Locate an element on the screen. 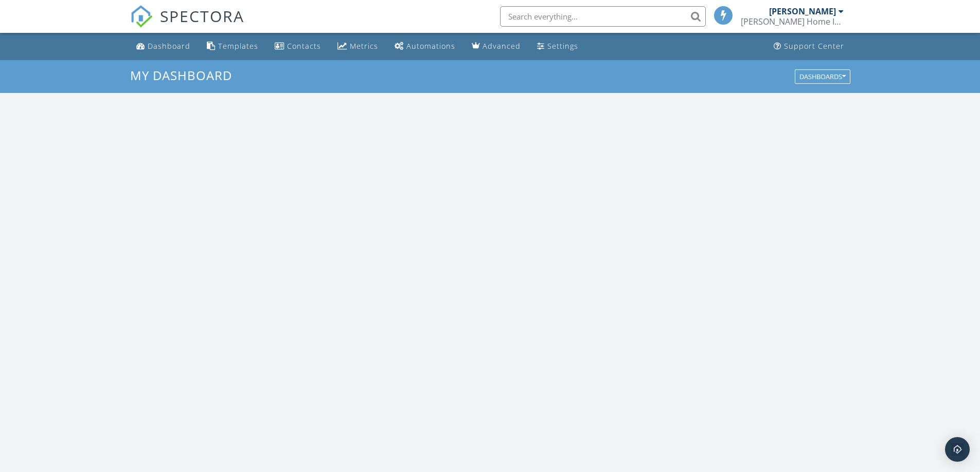 The width and height of the screenshot is (980, 472). div: Open Intercom Messenger is located at coordinates (957, 449).